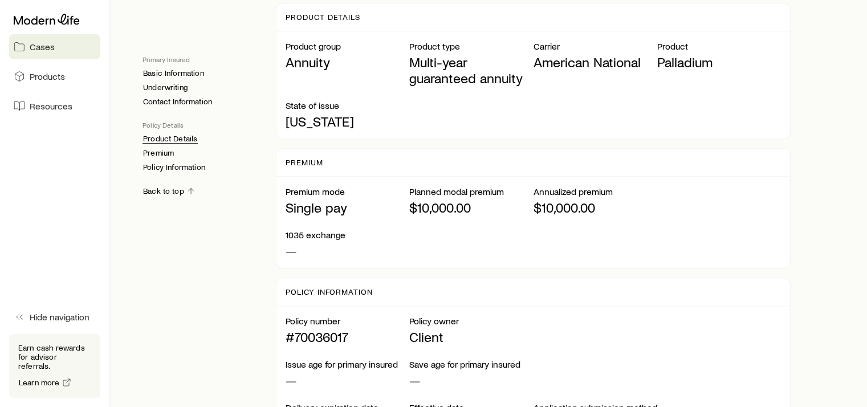 Image resolution: width=867 pixels, height=407 pixels. I want to click on p: Product Details, so click(323, 17).